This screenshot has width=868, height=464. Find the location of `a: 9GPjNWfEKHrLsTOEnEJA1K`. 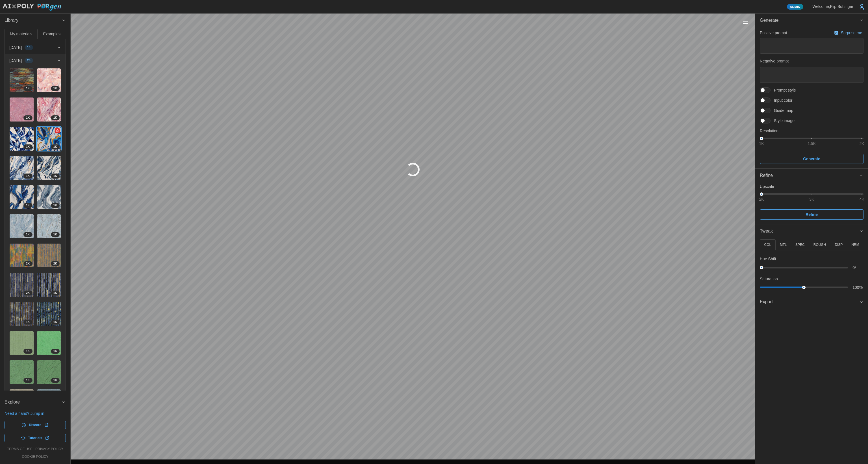

a: 9GPjNWfEKHrLsTOEnEJA1K is located at coordinates (49, 168).